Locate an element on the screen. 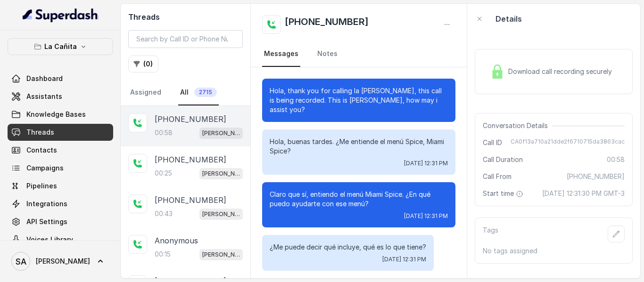 The image size is (644, 282). a: Voices Library is located at coordinates (60, 240).